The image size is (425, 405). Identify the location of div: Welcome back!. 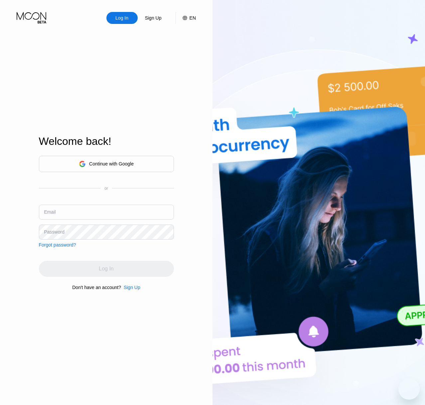
(106, 141).